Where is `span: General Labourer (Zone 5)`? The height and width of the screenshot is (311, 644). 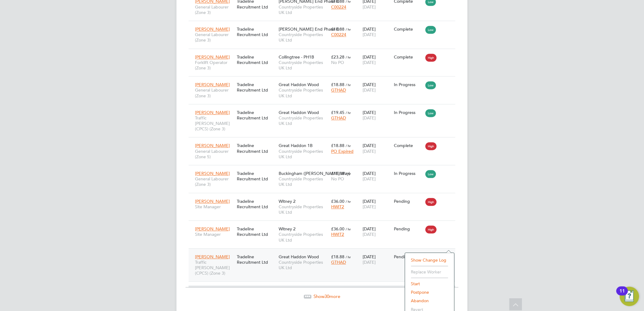 span: General Labourer (Zone 5) is located at coordinates (215, 154).